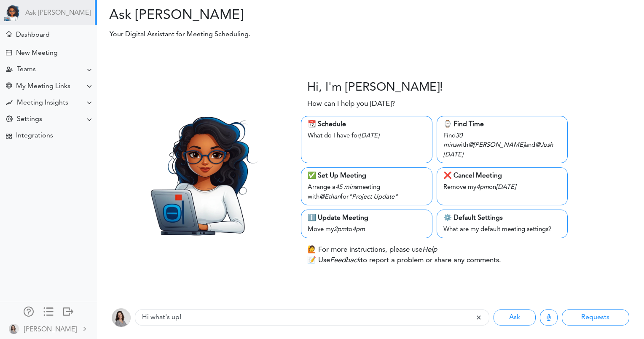 The width and height of the screenshot is (644, 339). I want to click on div: Find with and, so click(502, 145).